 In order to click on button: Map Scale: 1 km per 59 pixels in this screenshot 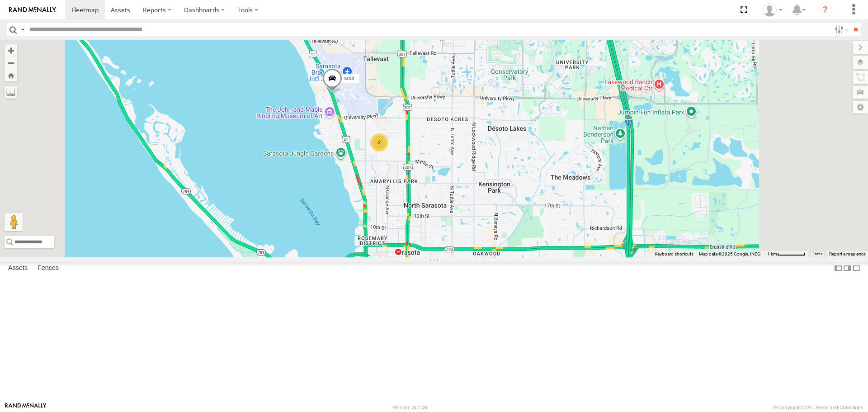, I will do `click(786, 255)`.